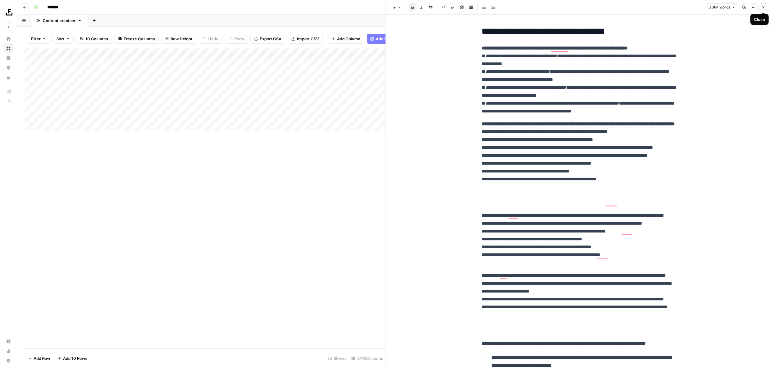 This screenshot has width=771, height=368. What do you see at coordinates (72, 358) in the screenshot?
I see `button: Add 10 Rows` at bounding box center [72, 358].